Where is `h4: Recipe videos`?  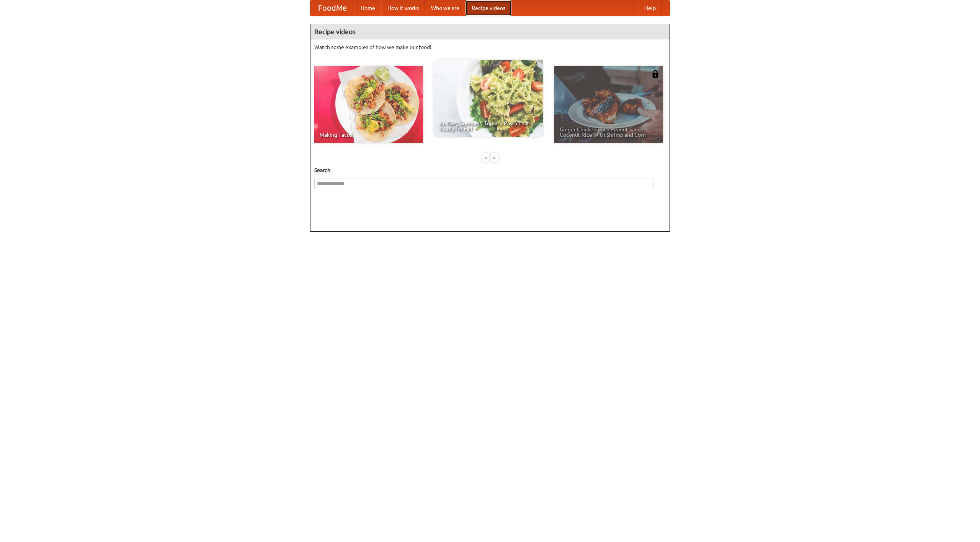
h4: Recipe videos is located at coordinates (490, 32).